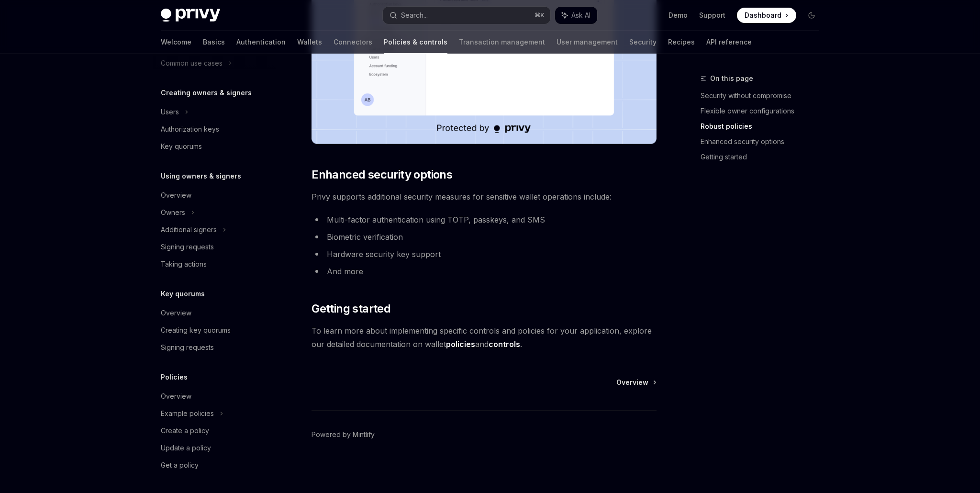 This screenshot has width=980, height=493. I want to click on a: Welcome, so click(176, 42).